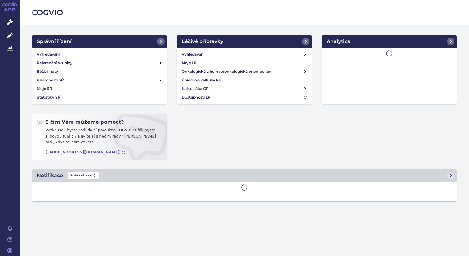 This screenshot has height=256, width=469. I want to click on h4: Moje SŘ, so click(45, 89).